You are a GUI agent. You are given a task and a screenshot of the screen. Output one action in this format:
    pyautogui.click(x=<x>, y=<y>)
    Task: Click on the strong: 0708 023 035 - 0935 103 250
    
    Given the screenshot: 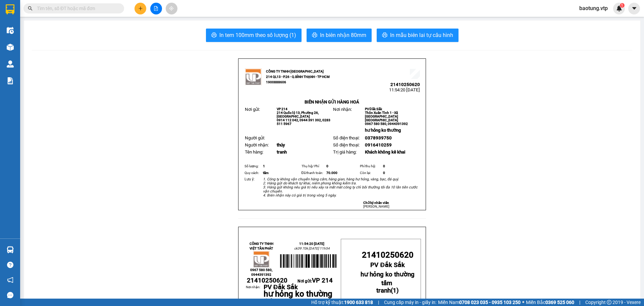 What is the action you would take?
    pyautogui.click(x=490, y=302)
    